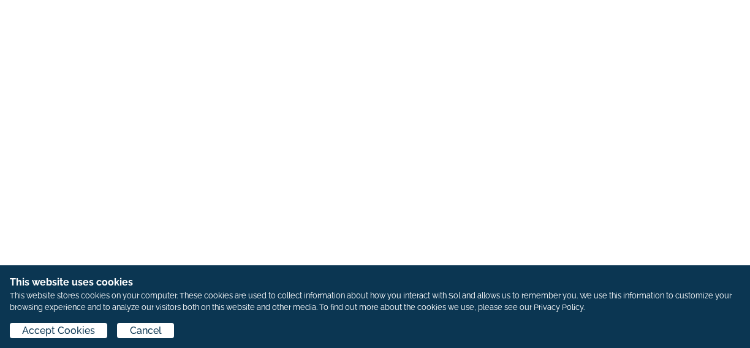 This screenshot has height=348, width=750. I want to click on p: This website stores cookies on your computer. These cookies are used to collect information about..., so click(375, 301).